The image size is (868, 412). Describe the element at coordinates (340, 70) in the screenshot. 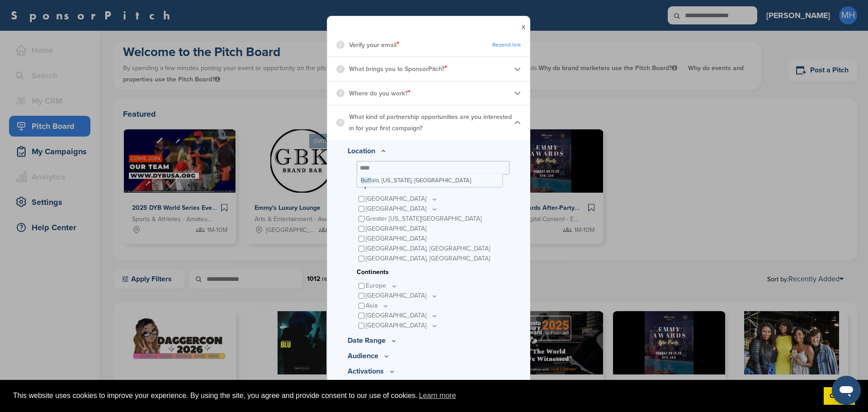

I see `div: 3` at that location.